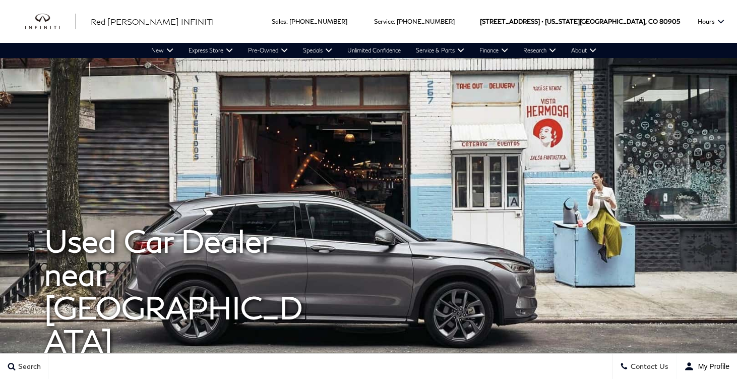 The image size is (737, 379). I want to click on a: Research, so click(540, 50).